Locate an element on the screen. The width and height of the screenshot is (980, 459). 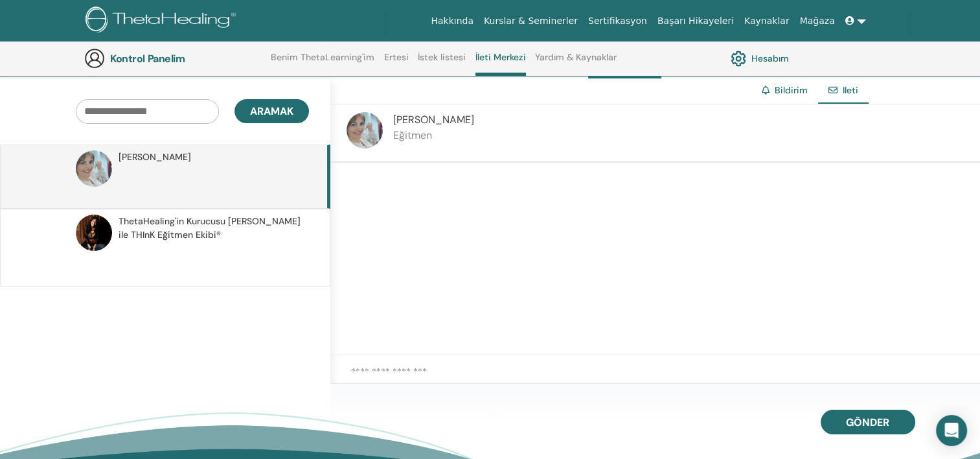
img: logo.png is located at coordinates (162, 21).